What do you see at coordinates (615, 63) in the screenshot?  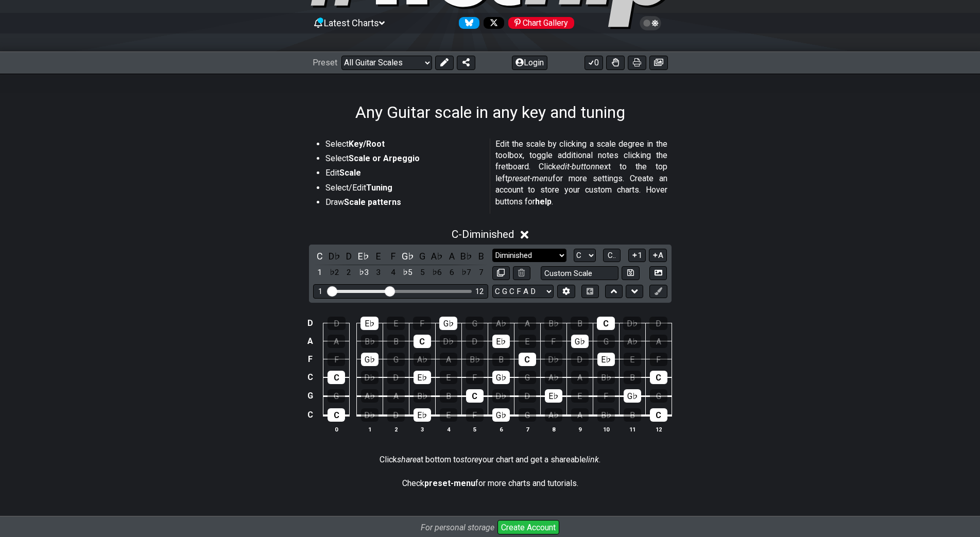 I see `button: Toggle Dexterity for all fretkits` at bounding box center [615, 63].